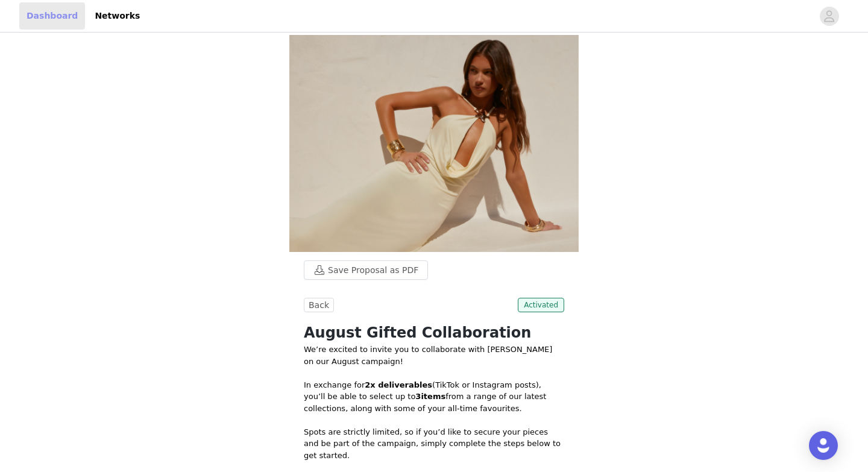 The width and height of the screenshot is (868, 472). I want to click on div: avatar, so click(829, 16).